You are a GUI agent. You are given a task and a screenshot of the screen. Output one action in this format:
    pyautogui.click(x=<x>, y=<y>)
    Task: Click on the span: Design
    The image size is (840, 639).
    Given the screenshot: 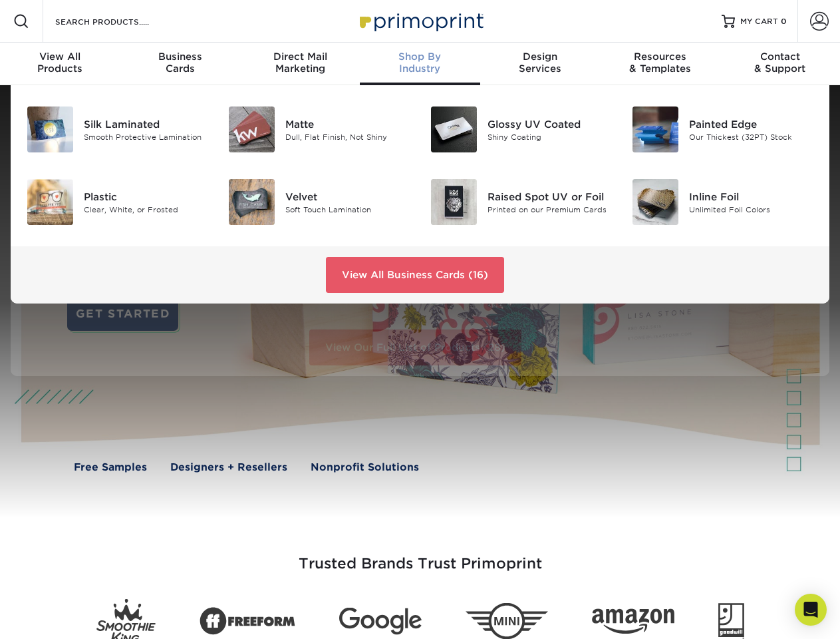 What is the action you would take?
    pyautogui.click(x=540, y=56)
    